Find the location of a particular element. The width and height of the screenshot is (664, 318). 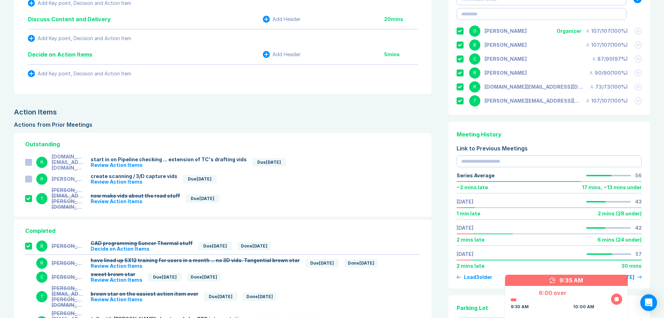

div: 73 / 73 ( 100 %) is located at coordinates (609, 87).